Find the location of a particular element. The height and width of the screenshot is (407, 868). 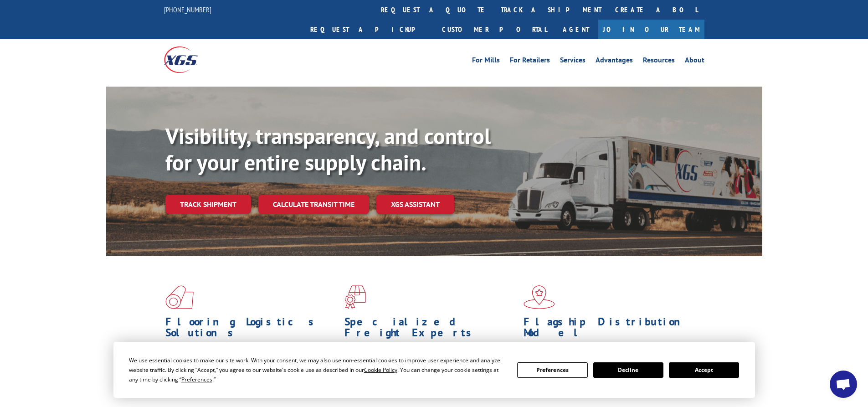

div: We use essential cookies to make our site work. With your consent, we may also use non-essential ... is located at coordinates (318, 370).